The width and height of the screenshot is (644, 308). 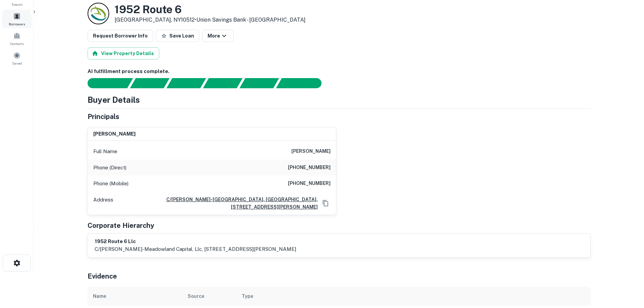 I want to click on span: Search, so click(x=17, y=4).